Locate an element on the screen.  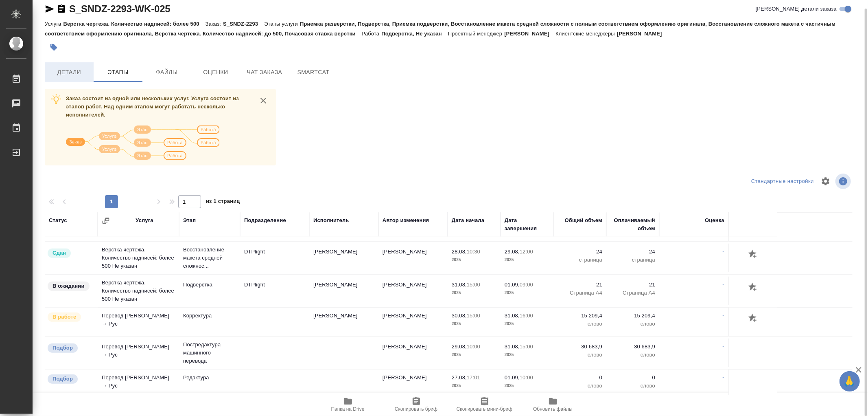
div: Услуга is located at coordinates (144, 220).